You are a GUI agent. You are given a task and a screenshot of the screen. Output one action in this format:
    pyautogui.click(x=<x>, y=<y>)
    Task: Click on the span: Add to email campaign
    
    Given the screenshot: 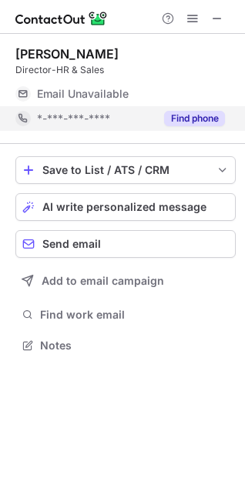 What is the action you would take?
    pyautogui.click(x=102, y=281)
    